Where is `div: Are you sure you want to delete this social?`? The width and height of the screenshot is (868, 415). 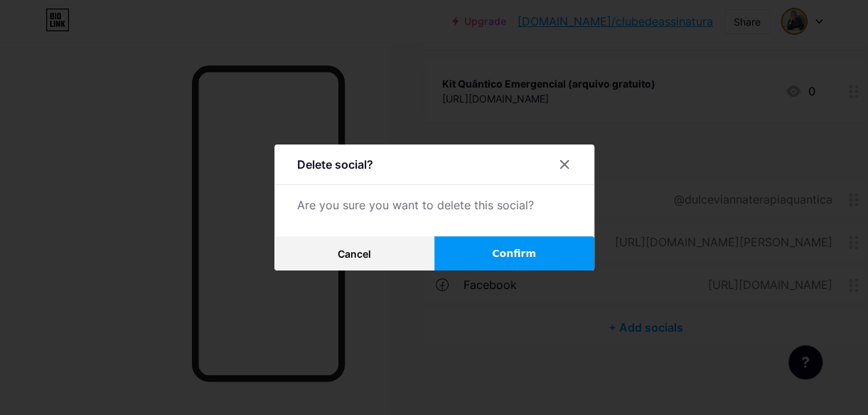
div: Are you sure you want to delete this social? is located at coordinates (435, 205).